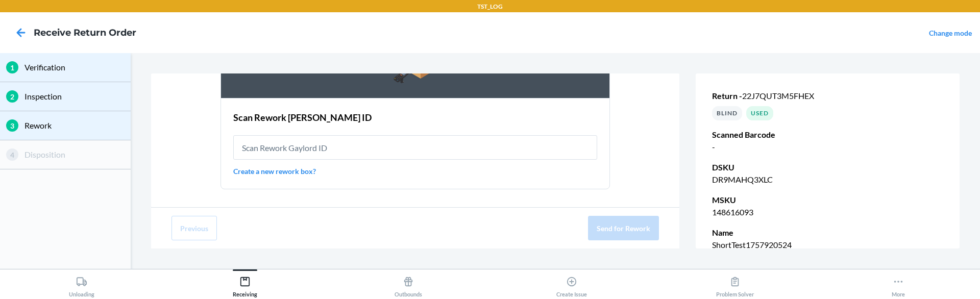 The height and width of the screenshot is (299, 980). Describe the element at coordinates (827, 168) in the screenshot. I see `p: DSKU` at that location.